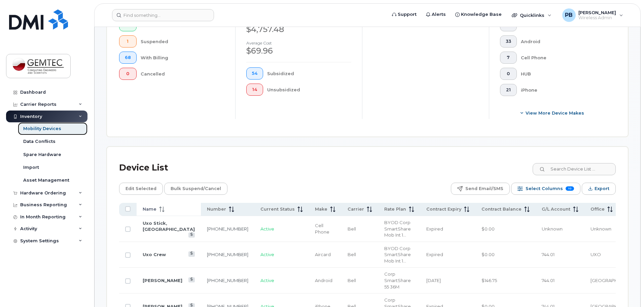 The width and height of the screenshot is (644, 307). I want to click on div: Cell Phone, so click(563, 58).